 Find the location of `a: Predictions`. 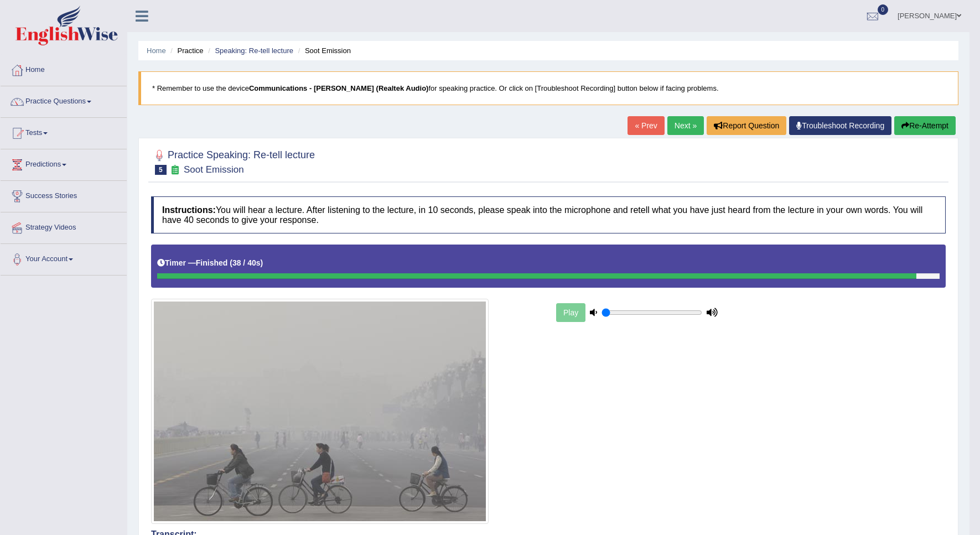

a: Predictions is located at coordinates (63, 163).